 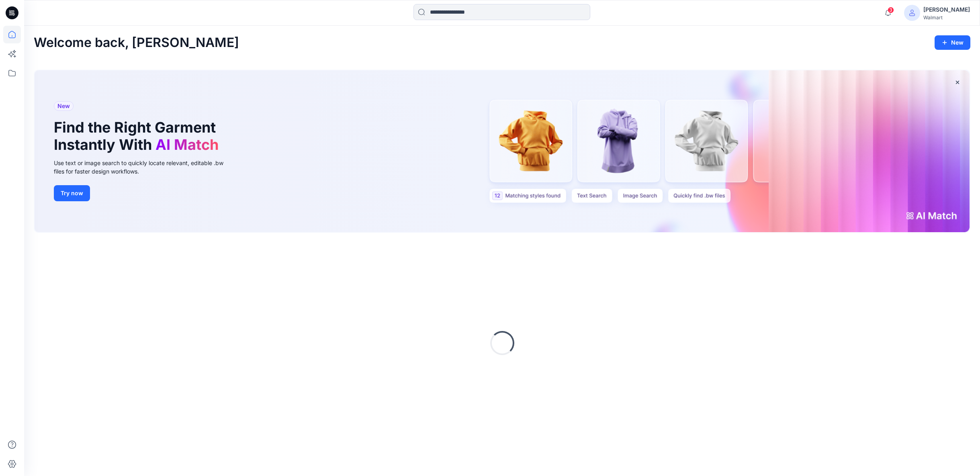 I want to click on div: Use text or image search to quickly locate relevant, editable .bw files for faster design workflows., so click(x=144, y=167).